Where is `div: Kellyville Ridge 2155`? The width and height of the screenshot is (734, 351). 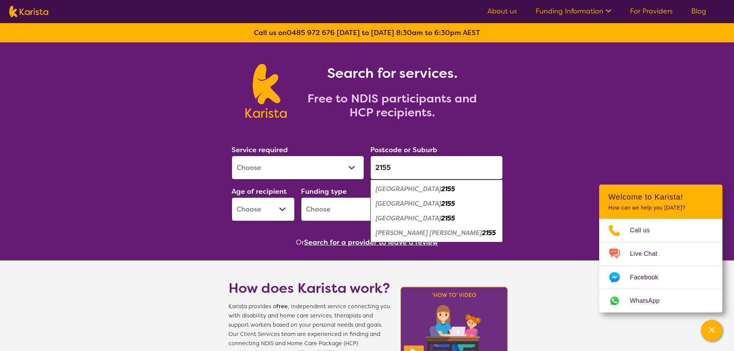 div: Kellyville Ridge 2155 is located at coordinates (437, 218).